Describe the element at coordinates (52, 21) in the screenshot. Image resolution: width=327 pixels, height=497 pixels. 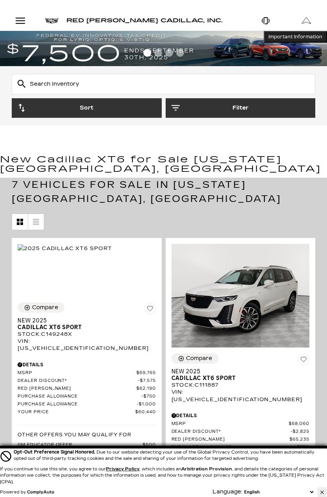
I see `a: Cadillac logo` at that location.